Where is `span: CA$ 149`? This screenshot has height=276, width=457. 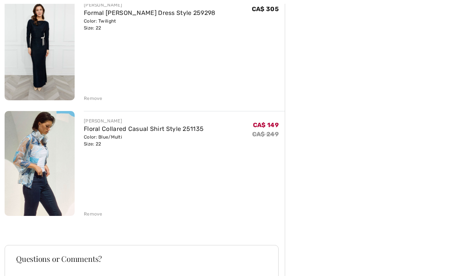 span: CA$ 149 is located at coordinates (266, 125).